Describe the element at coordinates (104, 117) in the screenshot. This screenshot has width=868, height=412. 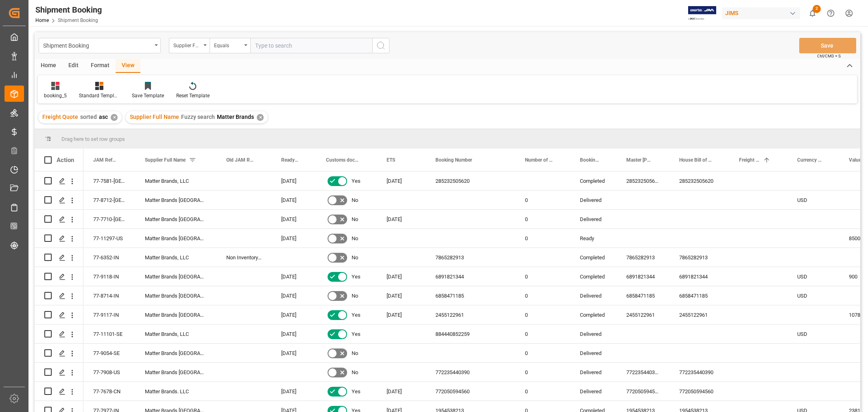
I see `span: asc` at that location.